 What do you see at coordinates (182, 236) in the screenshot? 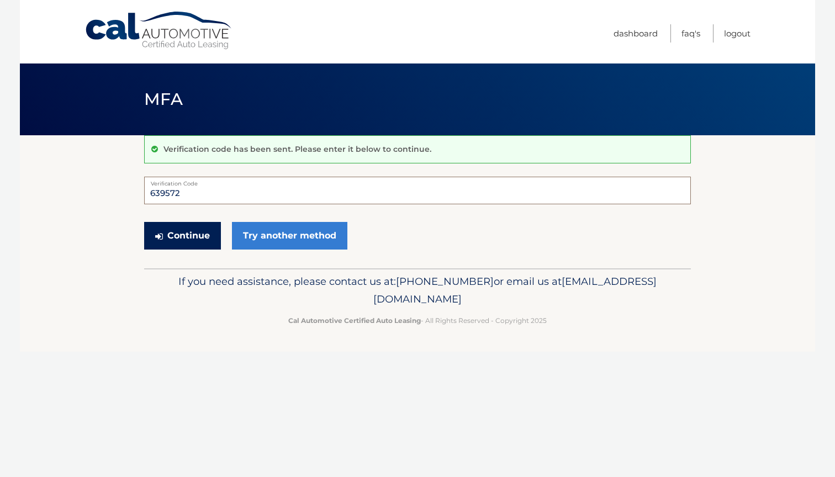
I see `button: Continue` at bounding box center [182, 236].